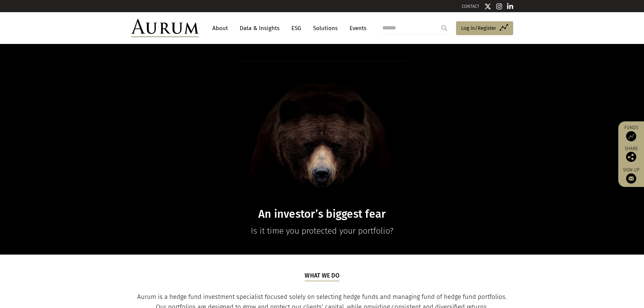 This screenshot has width=644, height=308. I want to click on a: Data & Insights, so click(259, 28).